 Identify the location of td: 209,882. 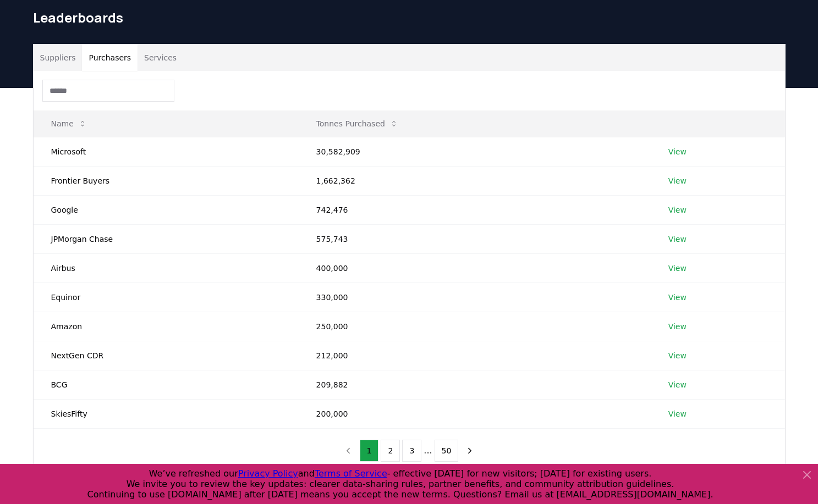
(475, 384).